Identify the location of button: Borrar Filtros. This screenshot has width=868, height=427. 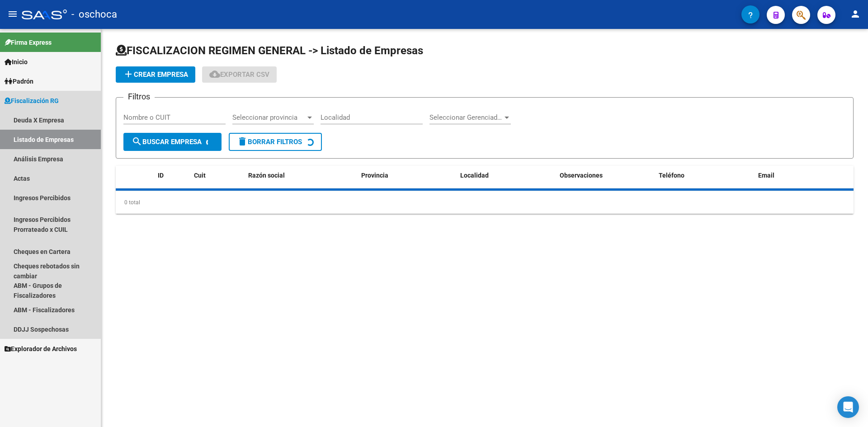
(275, 142).